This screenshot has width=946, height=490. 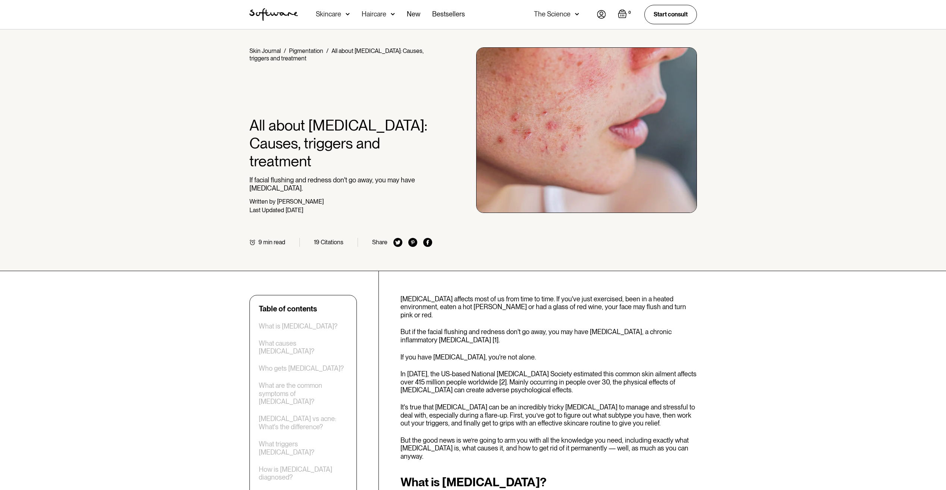 I want to click on p: But the good news is we’re going to arm you with all the knowledge you need, including exactly wh..., so click(x=549, y=448).